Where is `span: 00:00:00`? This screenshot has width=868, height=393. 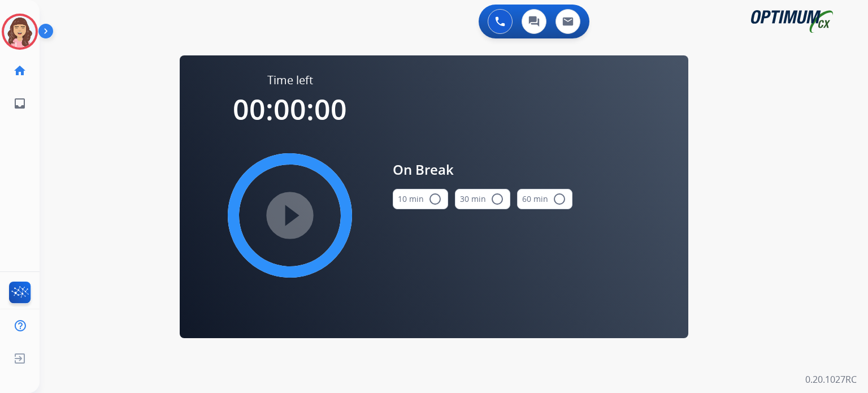 span: 00:00:00 is located at coordinates (290, 109).